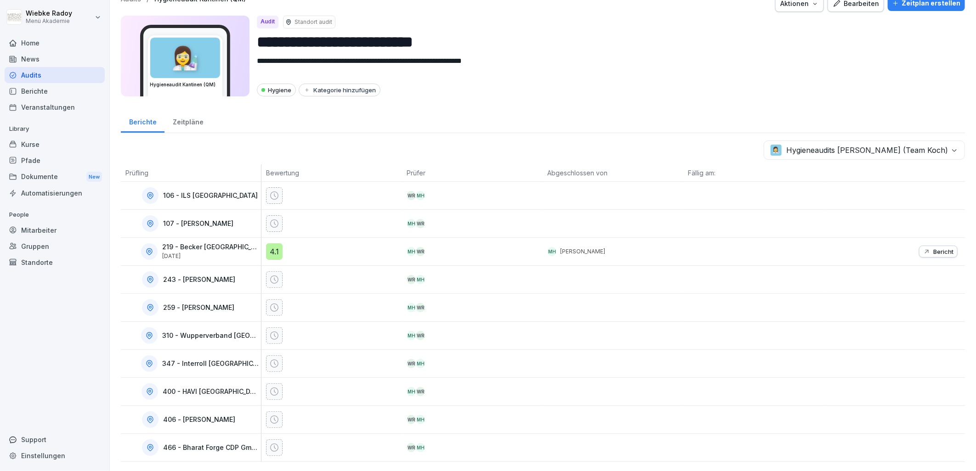 Image resolution: width=976 pixels, height=471 pixels. What do you see at coordinates (313, 22) in the screenshot?
I see `p: Standort audit` at bounding box center [313, 22].